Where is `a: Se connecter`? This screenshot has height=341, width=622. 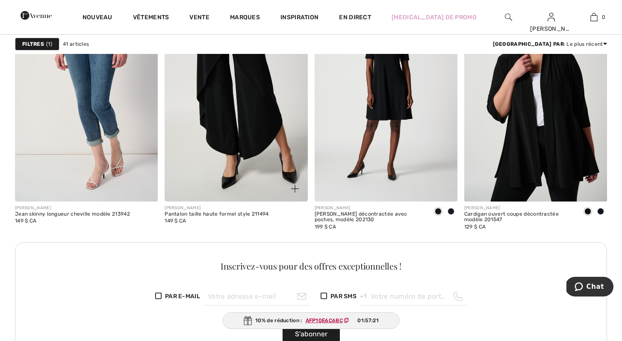 a: Se connecter is located at coordinates (551, 17).